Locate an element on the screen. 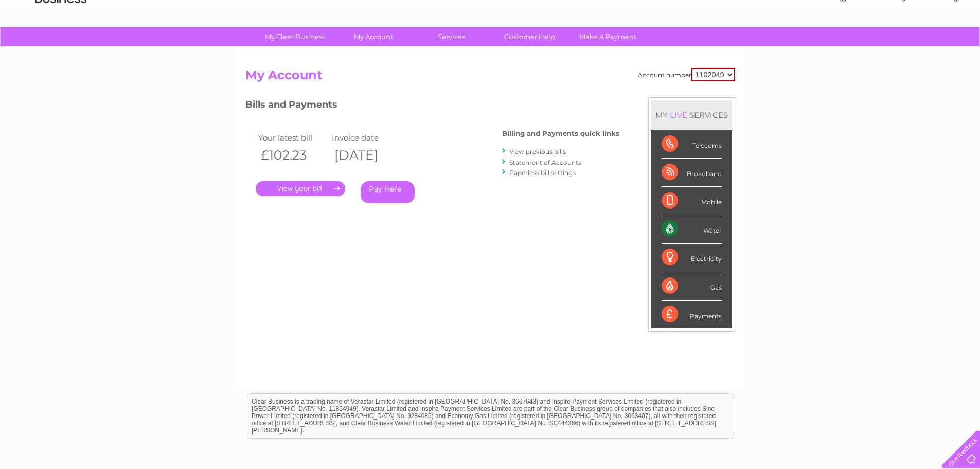  a: Log out is located at coordinates (958, 47).